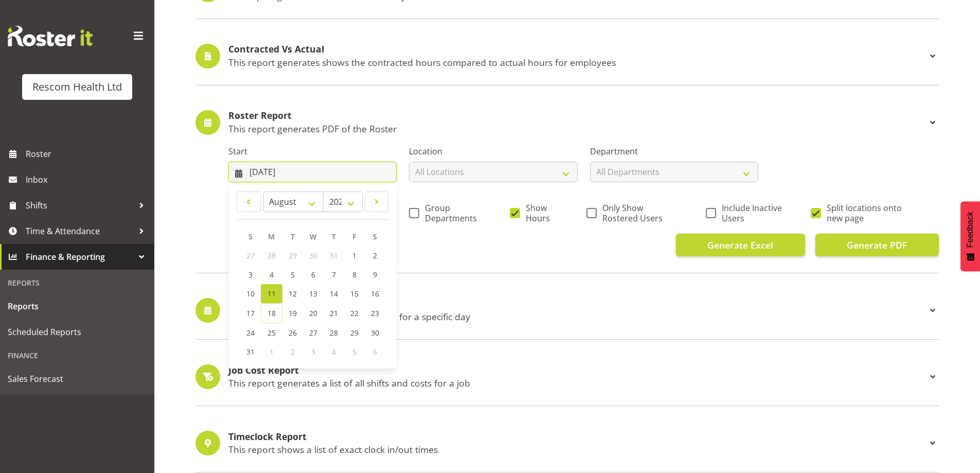  Describe the element at coordinates (313, 294) in the screenshot. I see `a: 13` at that location.